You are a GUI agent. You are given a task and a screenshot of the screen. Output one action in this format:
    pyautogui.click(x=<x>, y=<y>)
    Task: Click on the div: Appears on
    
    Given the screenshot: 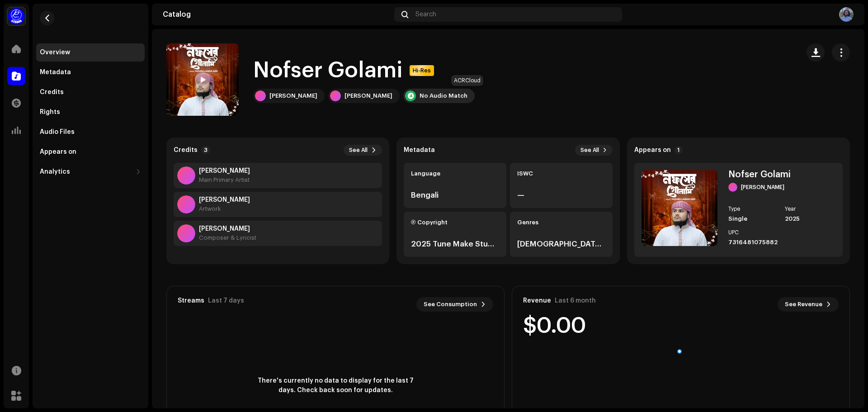 What is the action you would take?
    pyautogui.click(x=58, y=152)
    